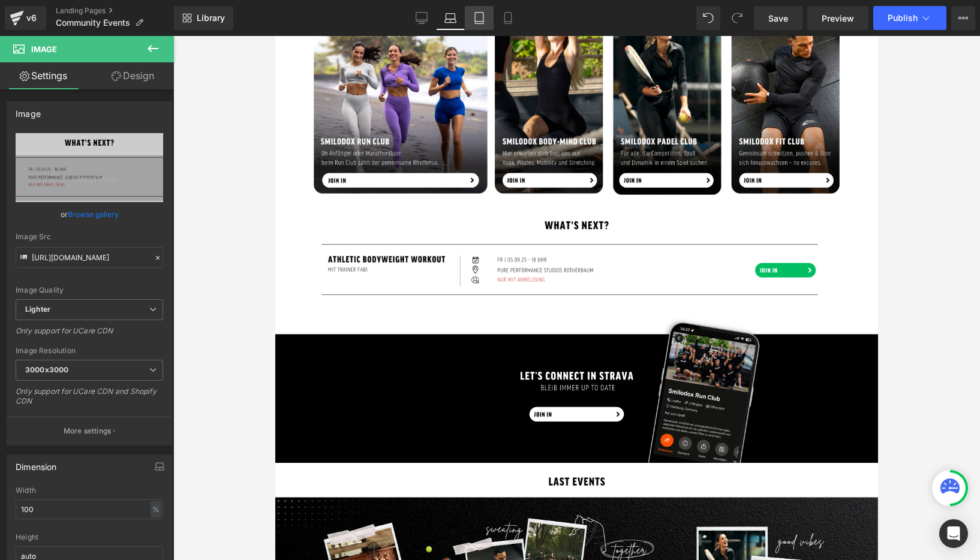 The image size is (980, 560). What do you see at coordinates (38, 309) in the screenshot?
I see `b: Lighter` at bounding box center [38, 309].